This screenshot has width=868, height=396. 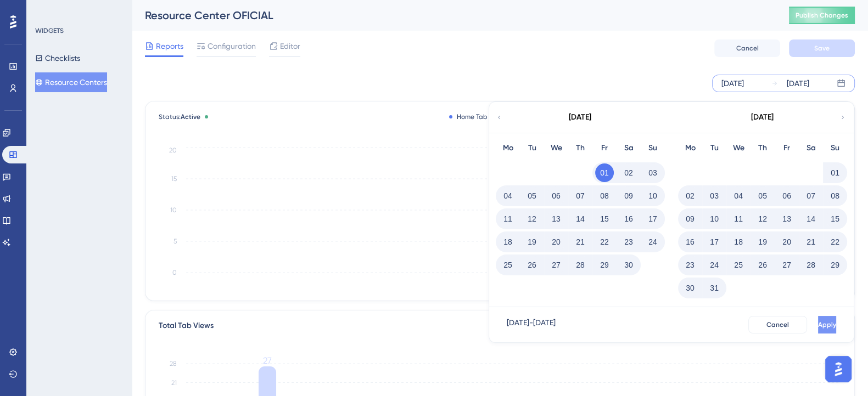 I want to click on button: Publish Changes, so click(x=822, y=15).